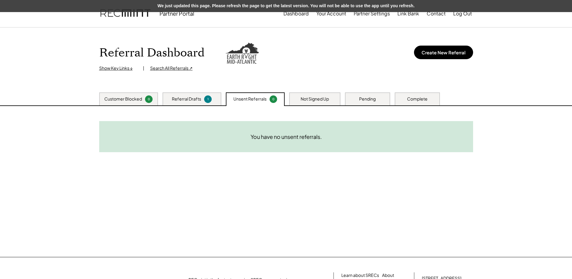 This screenshot has width=572, height=279. What do you see at coordinates (331, 14) in the screenshot?
I see `button: Your Account` at bounding box center [331, 14].